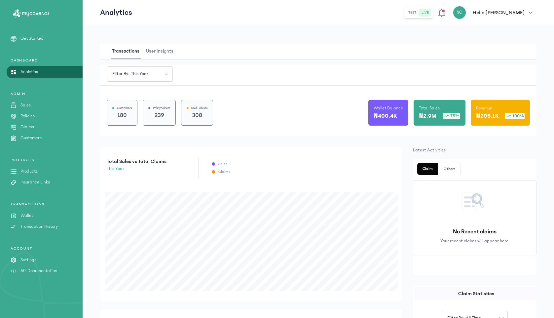 The image size is (554, 318). Describe the element at coordinates (452, 116) in the screenshot. I see `div: 75%` at that location.